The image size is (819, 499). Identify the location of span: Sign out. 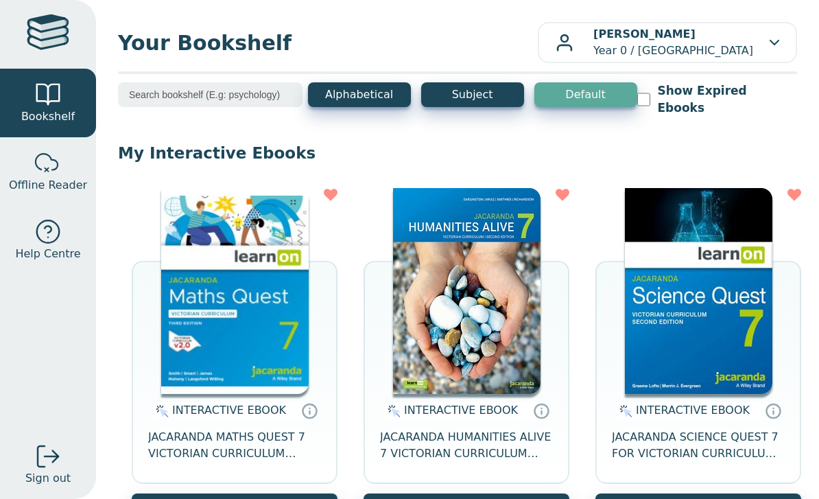
(48, 478).